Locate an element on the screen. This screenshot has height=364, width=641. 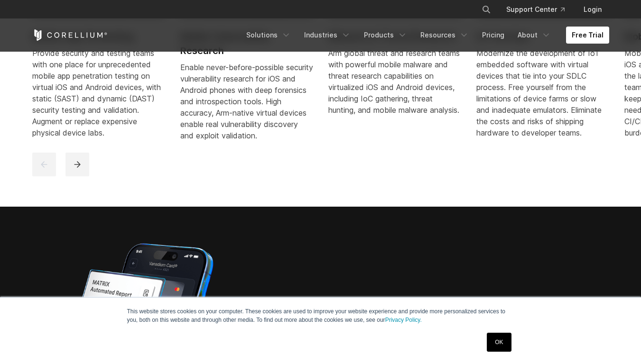
a: Solutions is located at coordinates (269, 35).